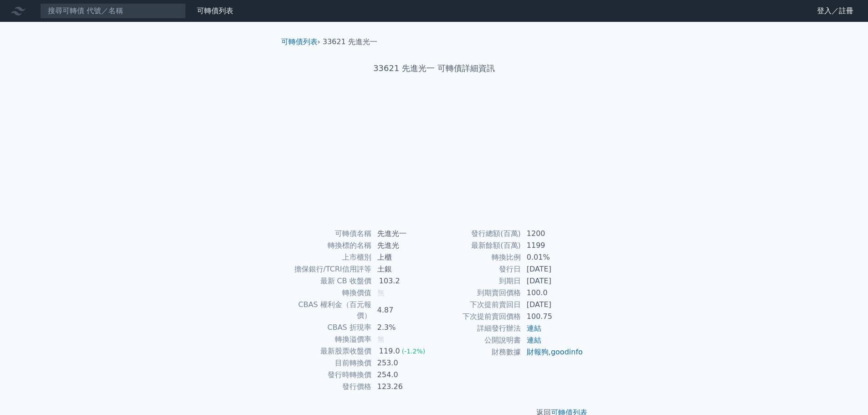 The image size is (868, 415). Describe the element at coordinates (478, 270) in the screenshot. I see `td: 發行日` at that location.